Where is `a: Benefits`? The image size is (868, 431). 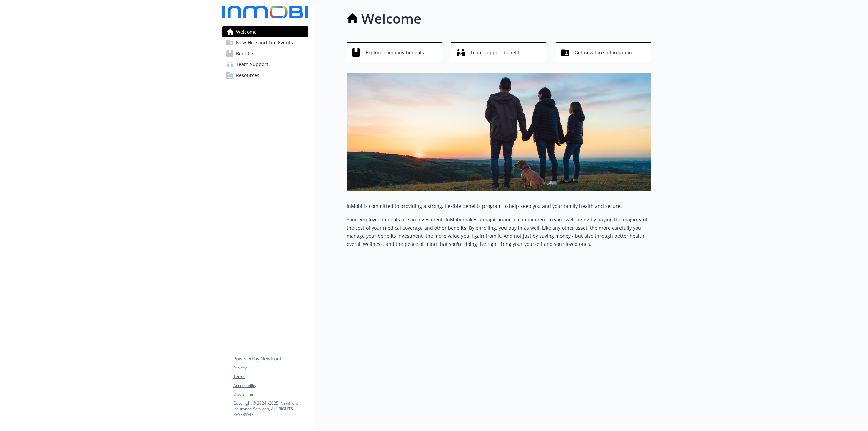 a: Benefits is located at coordinates (265, 53).